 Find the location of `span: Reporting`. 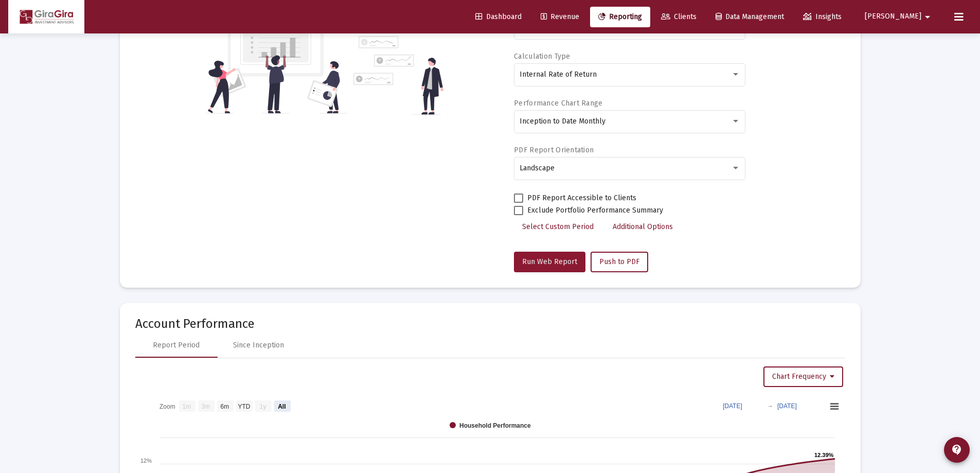

span: Reporting is located at coordinates (620, 16).